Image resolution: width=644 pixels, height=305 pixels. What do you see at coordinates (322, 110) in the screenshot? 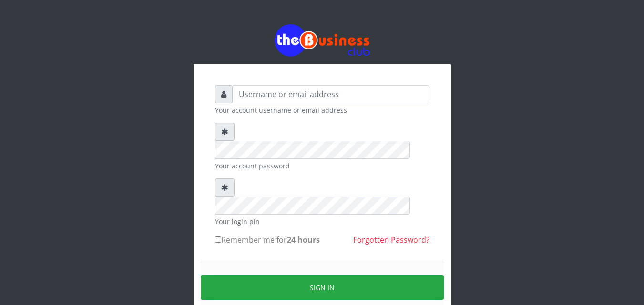
I see `small: Your account username or email address` at bounding box center [322, 110].